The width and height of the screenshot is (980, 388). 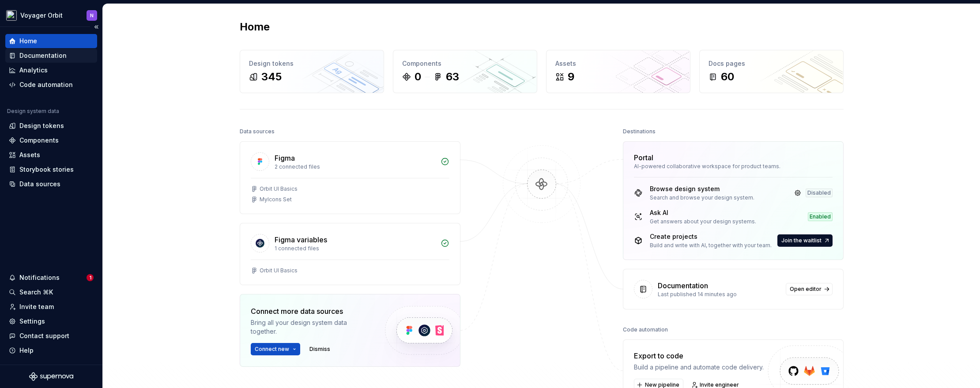 What do you see at coordinates (51, 376) in the screenshot?
I see `a: Supernova Logo` at bounding box center [51, 376].